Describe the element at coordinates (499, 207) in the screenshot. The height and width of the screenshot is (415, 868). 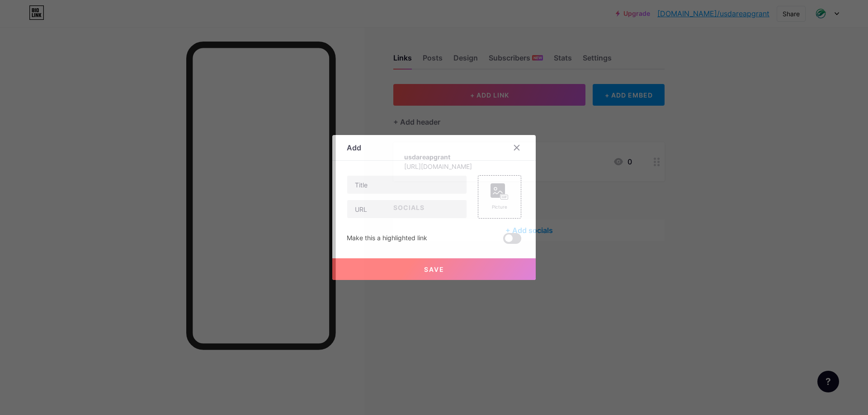
I see `div: Picture` at that location.